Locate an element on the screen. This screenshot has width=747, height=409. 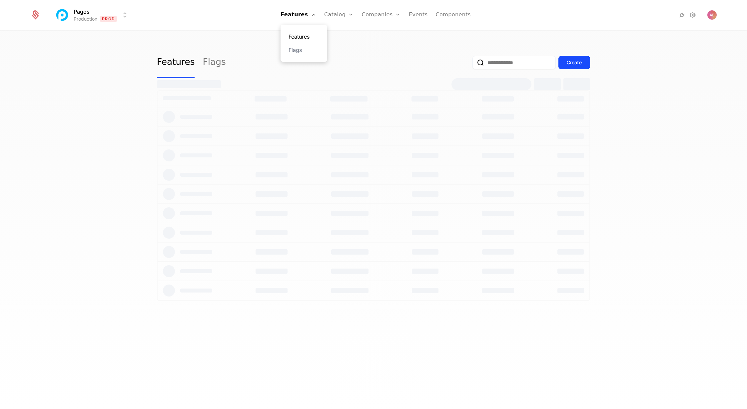
img: Andy Barker is located at coordinates (712, 15).